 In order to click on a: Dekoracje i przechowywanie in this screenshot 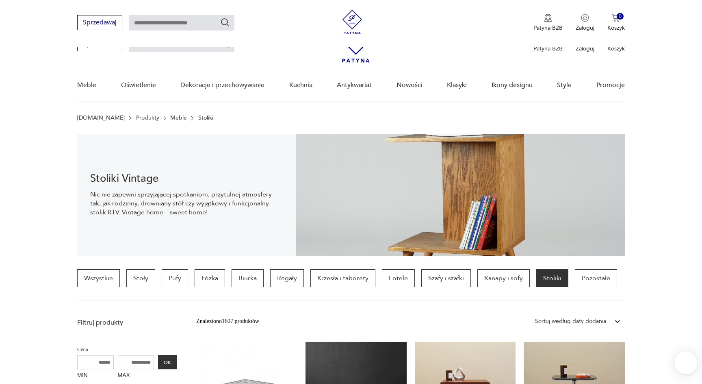, I will do `click(222, 85)`.